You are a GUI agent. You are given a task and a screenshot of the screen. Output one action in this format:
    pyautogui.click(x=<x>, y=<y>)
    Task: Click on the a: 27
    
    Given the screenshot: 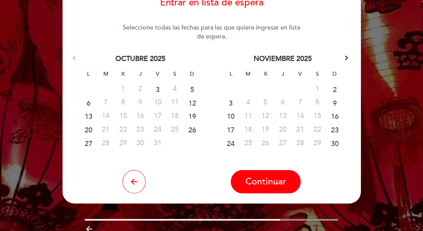 What is the action you would take?
    pyautogui.click(x=88, y=143)
    